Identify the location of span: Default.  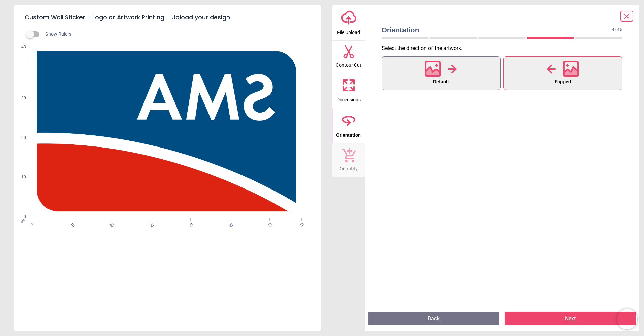
(441, 82).